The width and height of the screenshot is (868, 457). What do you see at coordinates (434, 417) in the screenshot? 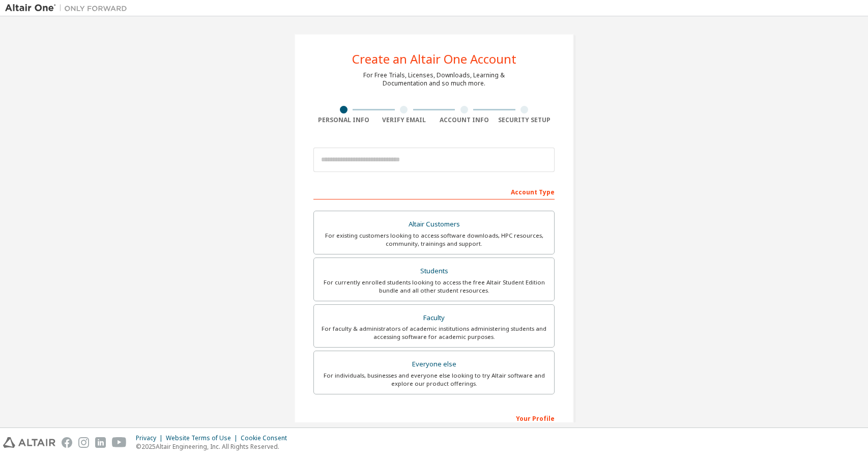
I see `div: Your Profile` at bounding box center [434, 417].